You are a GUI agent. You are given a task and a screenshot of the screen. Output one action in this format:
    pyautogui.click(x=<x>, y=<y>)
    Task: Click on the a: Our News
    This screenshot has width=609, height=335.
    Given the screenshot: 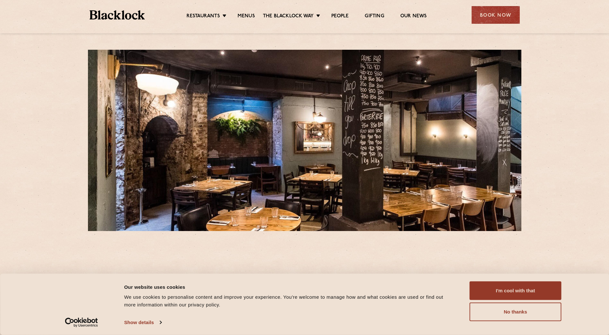 What is the action you would take?
    pyautogui.click(x=414, y=17)
    